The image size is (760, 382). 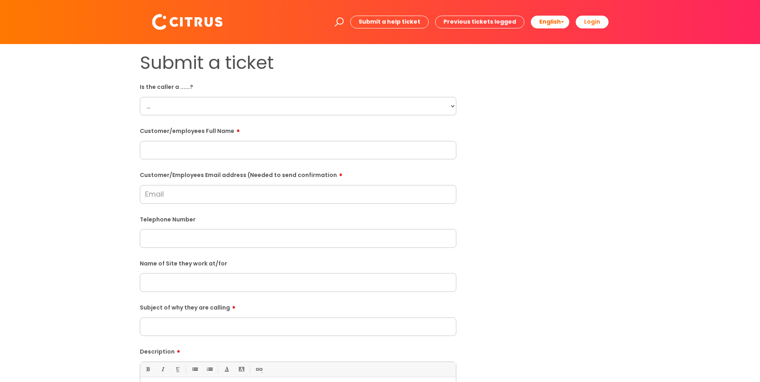 I want to click on label: Description, so click(x=298, y=351).